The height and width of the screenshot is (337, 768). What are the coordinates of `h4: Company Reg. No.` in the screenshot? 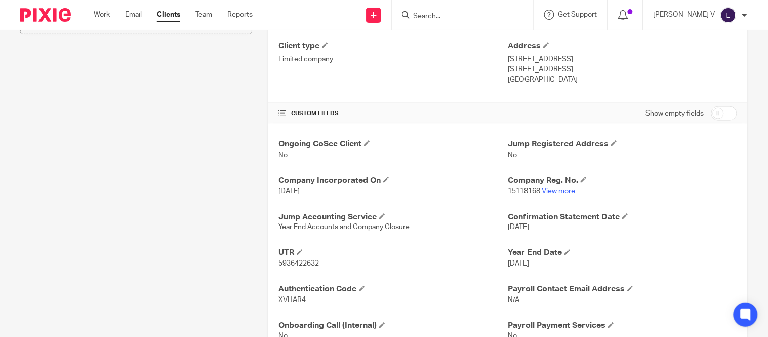 It's located at (622, 180).